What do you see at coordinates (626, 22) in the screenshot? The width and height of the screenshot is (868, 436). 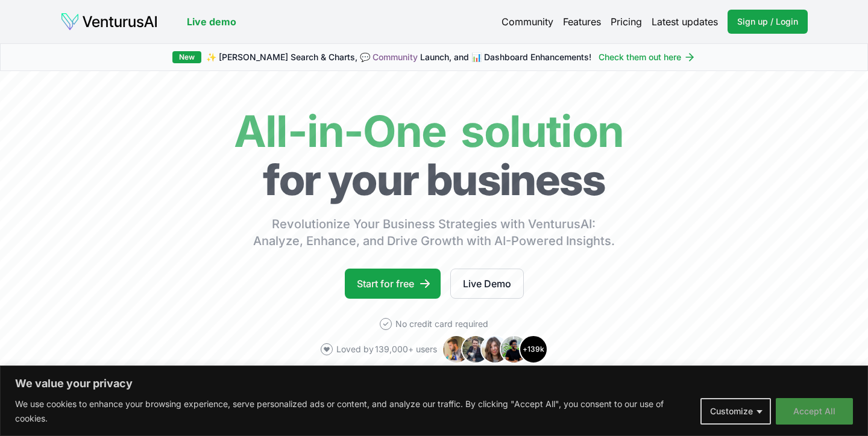 I see `a: Pricing` at bounding box center [626, 22].